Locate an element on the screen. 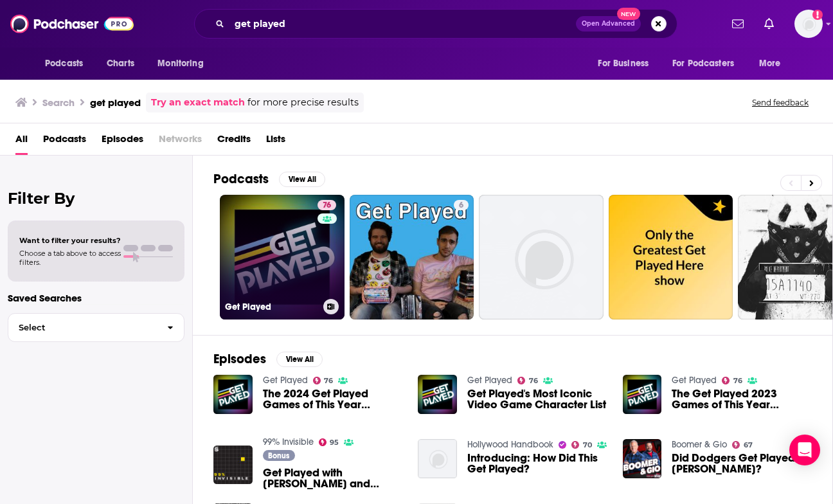 The height and width of the screenshot is (504, 833). h2: Episodes is located at coordinates (240, 359).